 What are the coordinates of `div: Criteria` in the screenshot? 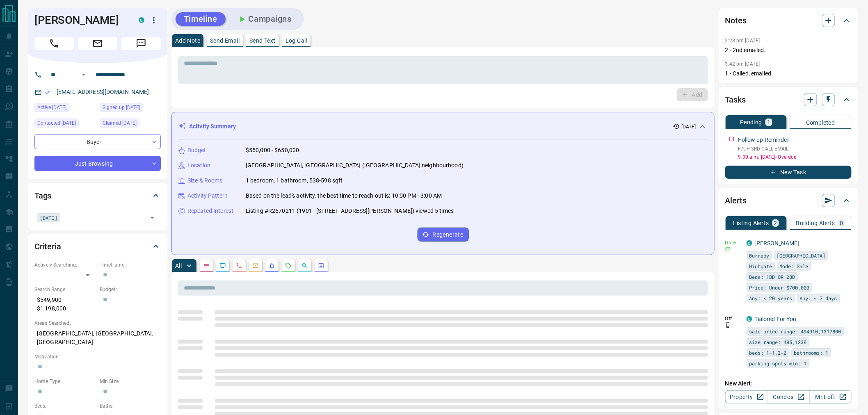 It's located at (98, 247).